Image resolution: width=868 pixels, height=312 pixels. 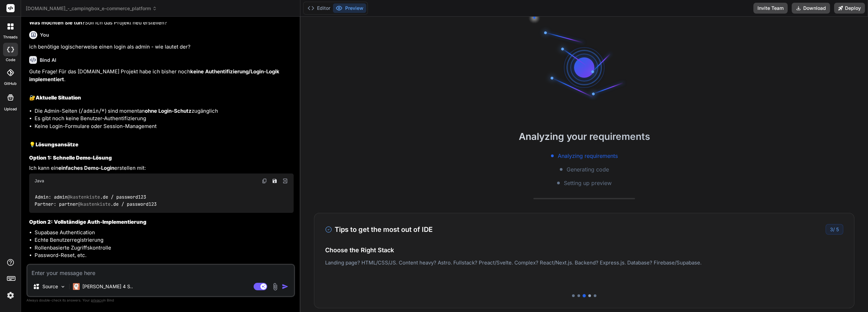 What do you see at coordinates (164, 240) in the screenshot?
I see `li: Echte Benutzerregistrierung` at bounding box center [164, 240].